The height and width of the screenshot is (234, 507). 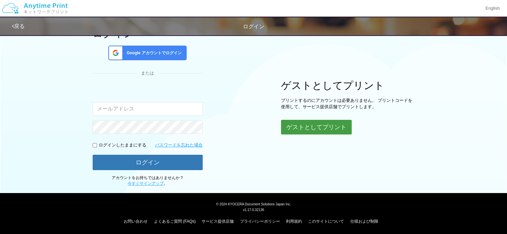 What do you see at coordinates (316, 127) in the screenshot?
I see `button: ゲストとしてプリント` at bounding box center [316, 127].